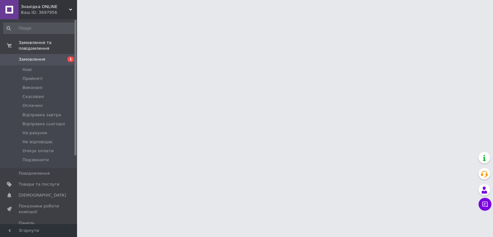 The width and height of the screenshot is (493, 237). What do you see at coordinates (32, 79) in the screenshot?
I see `span: Прийняті` at bounding box center [32, 79].